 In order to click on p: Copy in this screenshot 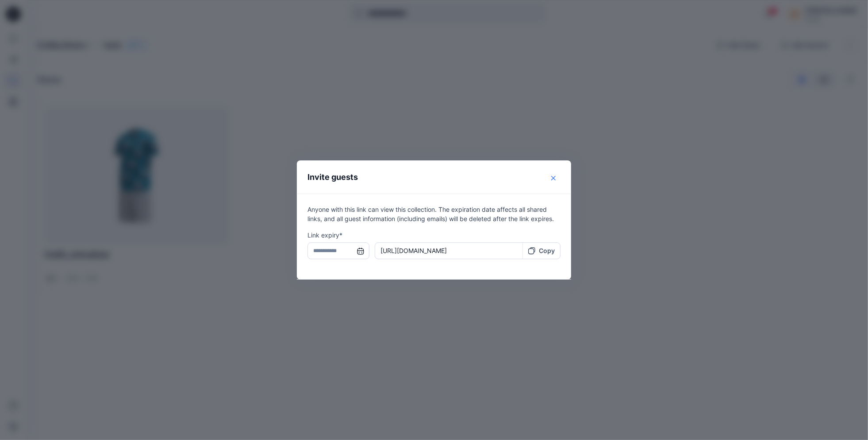, I will do `click(547, 250)`.